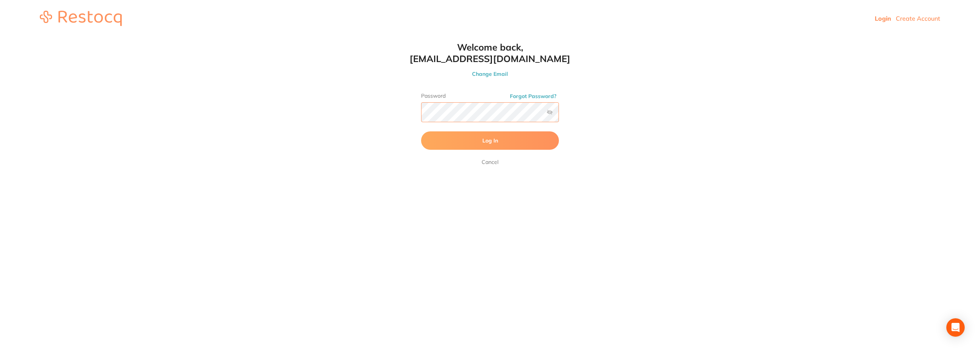 The width and height of the screenshot is (980, 352). What do you see at coordinates (919, 19) in the screenshot?
I see `a: Create Account` at bounding box center [919, 19].